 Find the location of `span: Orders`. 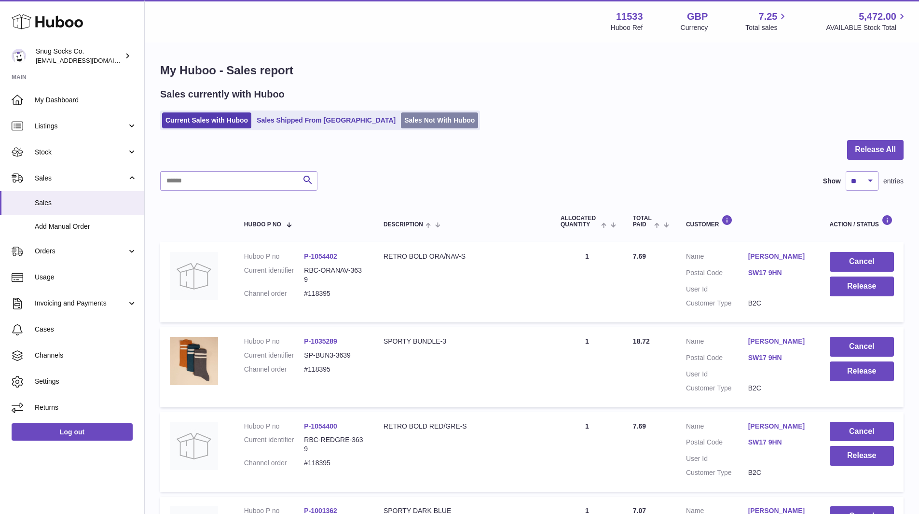

span: Orders is located at coordinates (81, 251).